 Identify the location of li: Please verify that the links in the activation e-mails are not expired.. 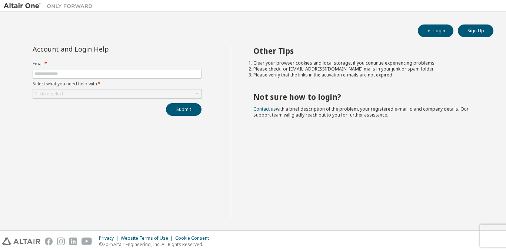
(367, 75).